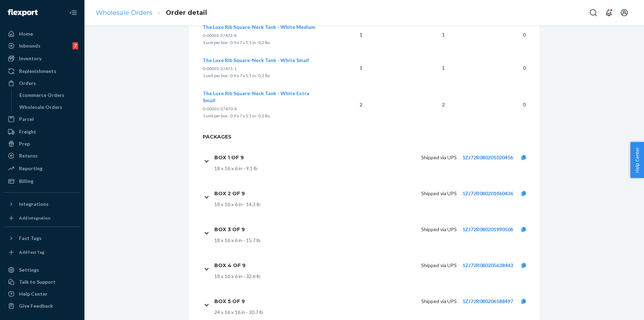  Describe the element at coordinates (38, 71) in the screenshot. I see `div: Replenishments` at that location.